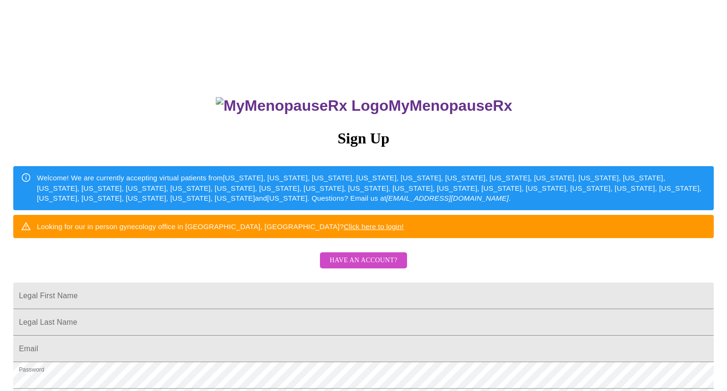 The height and width of the screenshot is (391, 727). What do you see at coordinates (363, 260) in the screenshot?
I see `button: Have an account?` at bounding box center [363, 260].